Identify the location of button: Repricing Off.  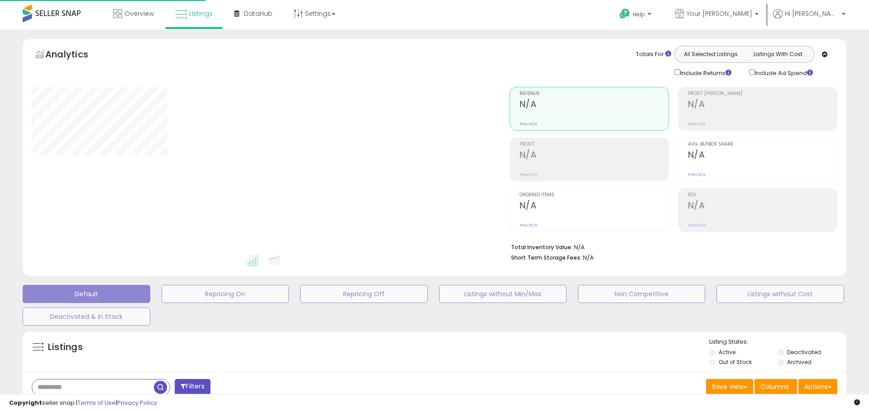
(364, 294).